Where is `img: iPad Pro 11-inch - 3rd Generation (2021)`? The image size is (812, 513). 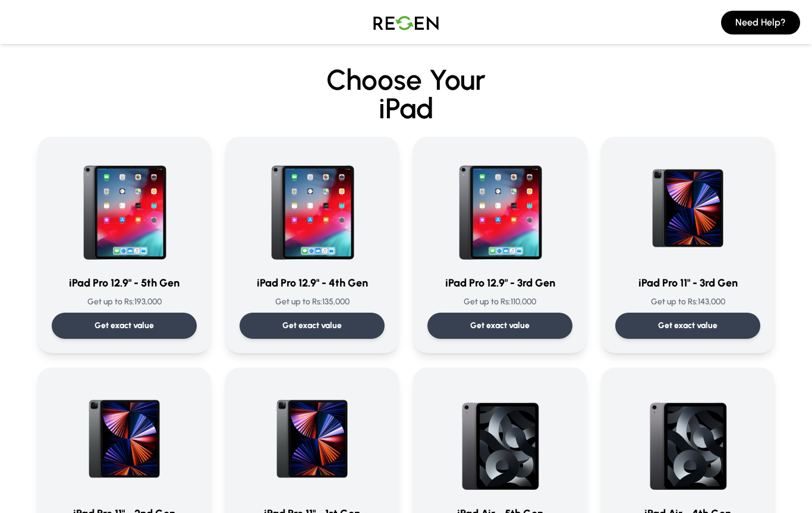
img: iPad Pro 11-inch - 3rd Generation (2021) is located at coordinates (688, 207).